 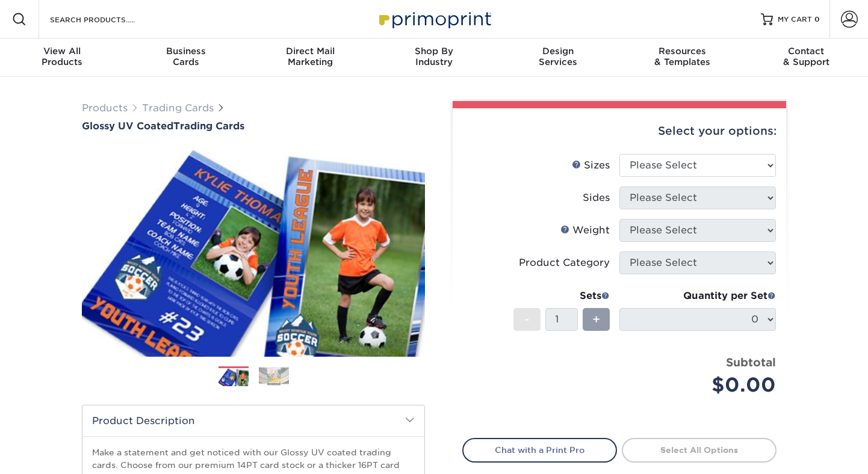 What do you see at coordinates (562, 296) in the screenshot?
I see `div: Sets` at bounding box center [562, 296].